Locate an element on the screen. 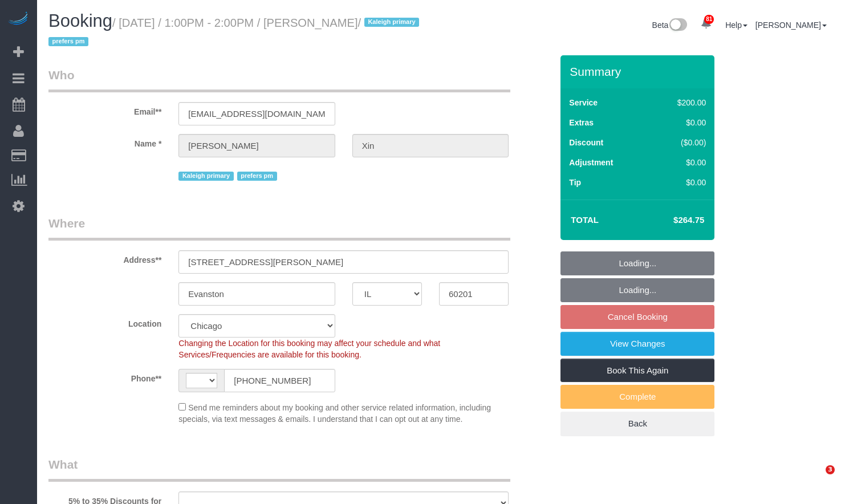  input: Last Name* is located at coordinates (430, 146).